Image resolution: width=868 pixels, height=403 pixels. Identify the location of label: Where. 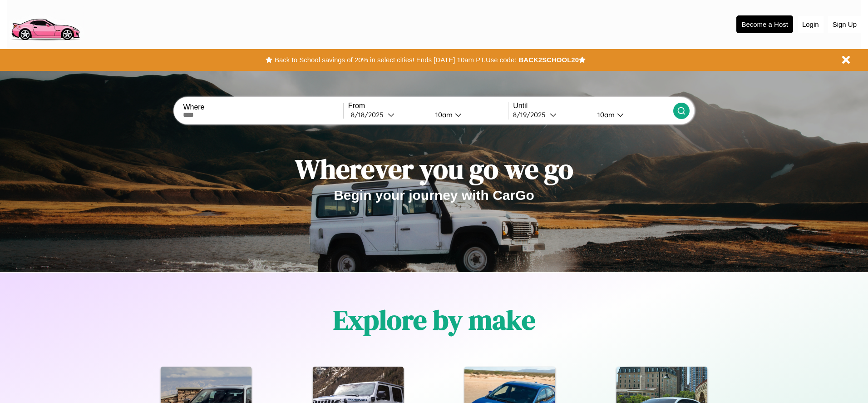
(263, 107).